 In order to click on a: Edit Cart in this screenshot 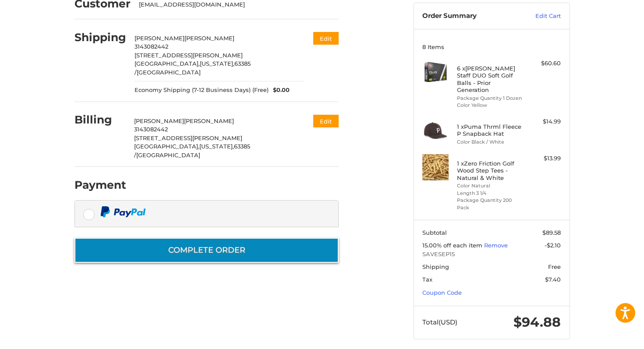, I will do `click(538, 16)`.